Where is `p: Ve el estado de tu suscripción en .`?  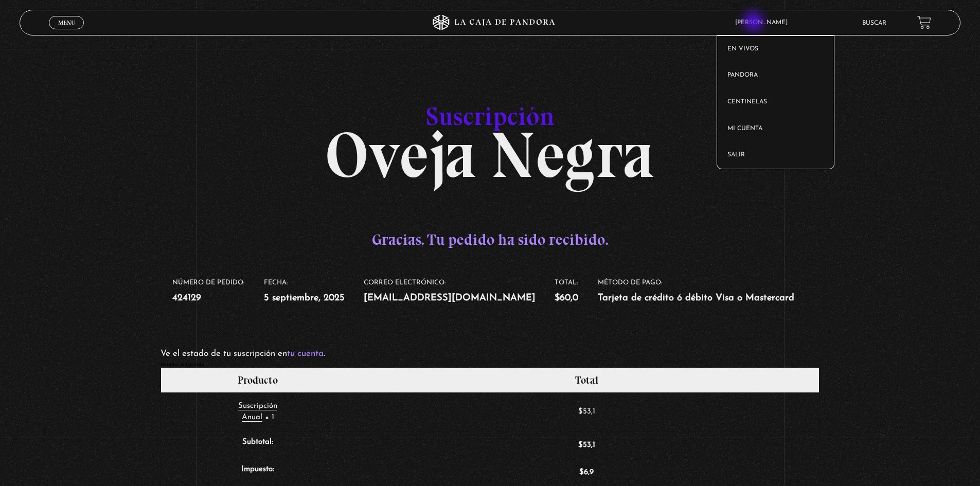
p: Ve el estado de tu suscripción en . is located at coordinates (490, 354).